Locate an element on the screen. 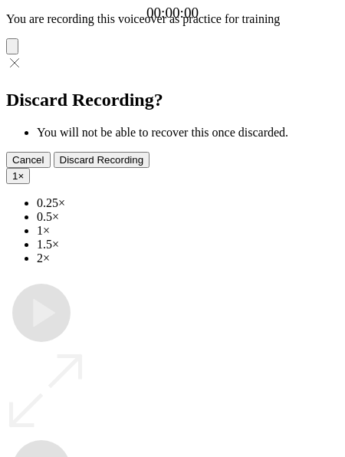 This screenshot has height=457, width=345. li: 0.25× is located at coordinates (188, 203).